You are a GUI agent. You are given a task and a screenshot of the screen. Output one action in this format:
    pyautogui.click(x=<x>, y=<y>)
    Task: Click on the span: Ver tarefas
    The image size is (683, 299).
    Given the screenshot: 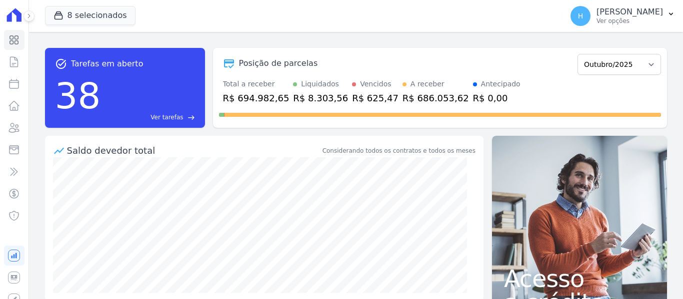 What is the action you would take?
    pyautogui.click(x=166, y=117)
    